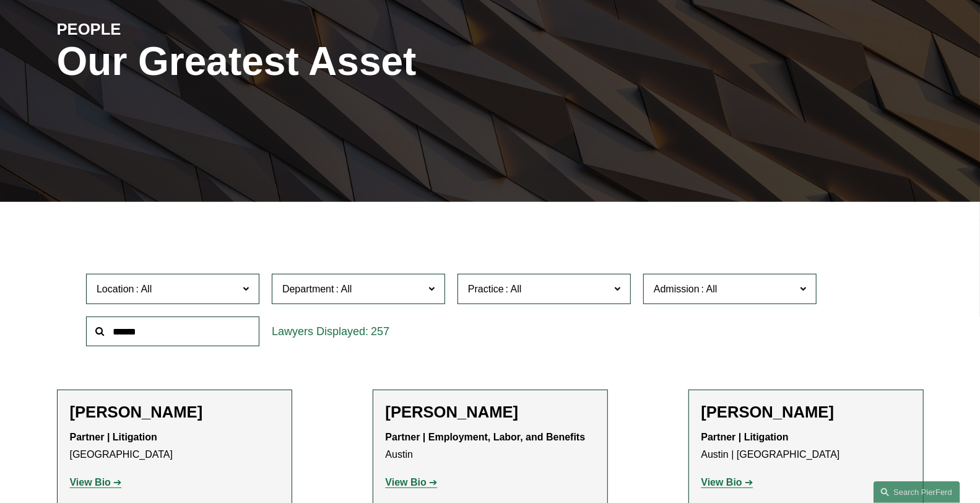 The height and width of the screenshot is (503, 980). I want to click on span: Admission, so click(677, 288).